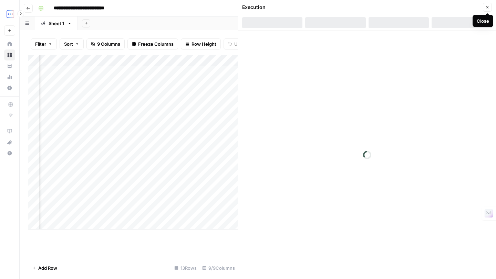  What do you see at coordinates (10, 66) in the screenshot?
I see `a: Your Data` at bounding box center [10, 66].